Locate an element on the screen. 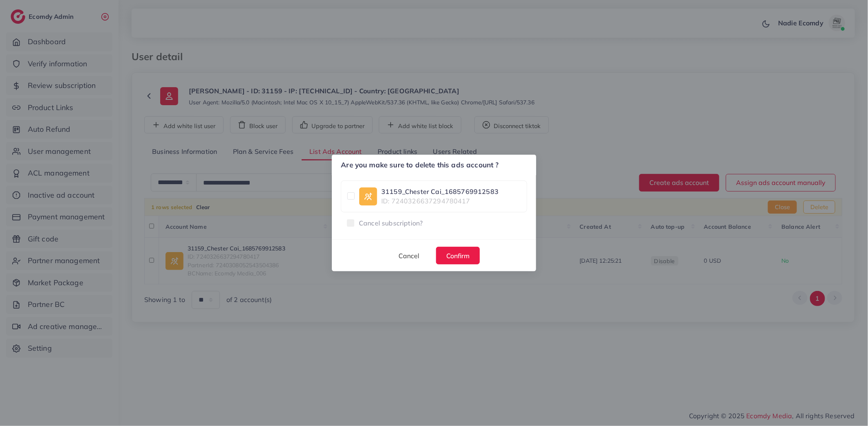 Image resolution: width=868 pixels, height=426 pixels. span: Confirm is located at coordinates (458, 256).